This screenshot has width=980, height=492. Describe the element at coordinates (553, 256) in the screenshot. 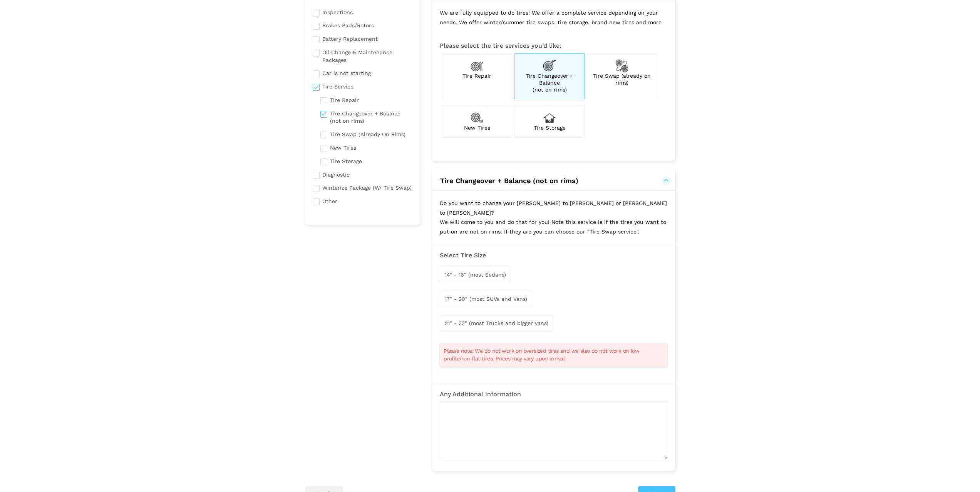

I see `h3: Select Tire Size` at that location.